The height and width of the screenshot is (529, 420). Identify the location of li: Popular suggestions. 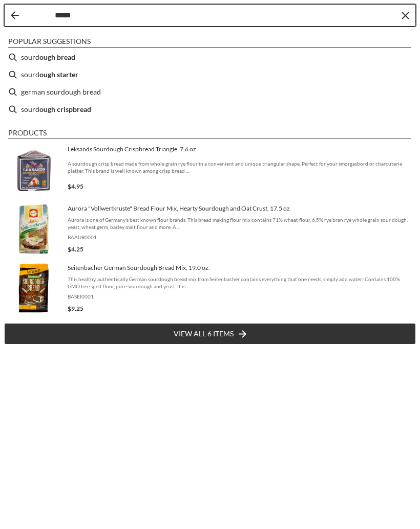
(210, 42).